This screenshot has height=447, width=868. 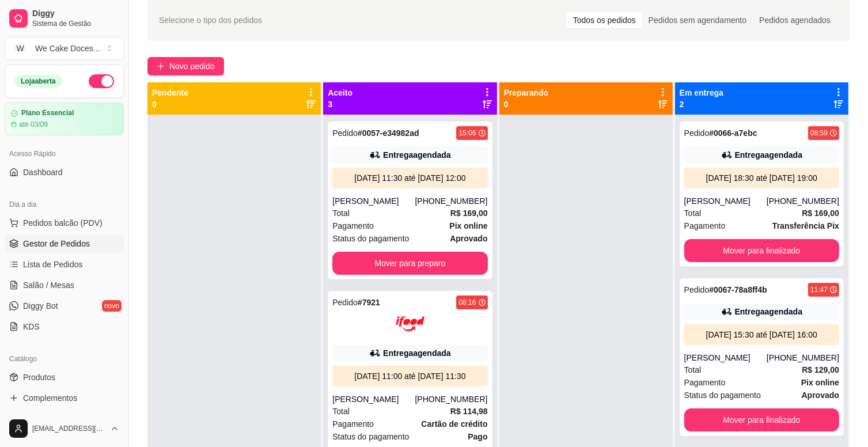 What do you see at coordinates (604, 20) in the screenshot?
I see `div: Todos os pedidos` at bounding box center [604, 20].